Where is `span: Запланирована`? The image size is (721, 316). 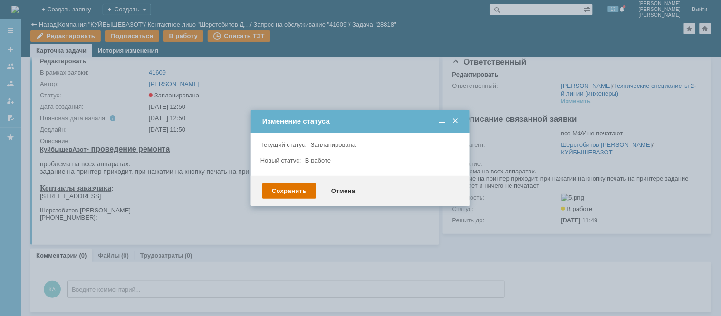 span: Запланирована is located at coordinates (333, 145).